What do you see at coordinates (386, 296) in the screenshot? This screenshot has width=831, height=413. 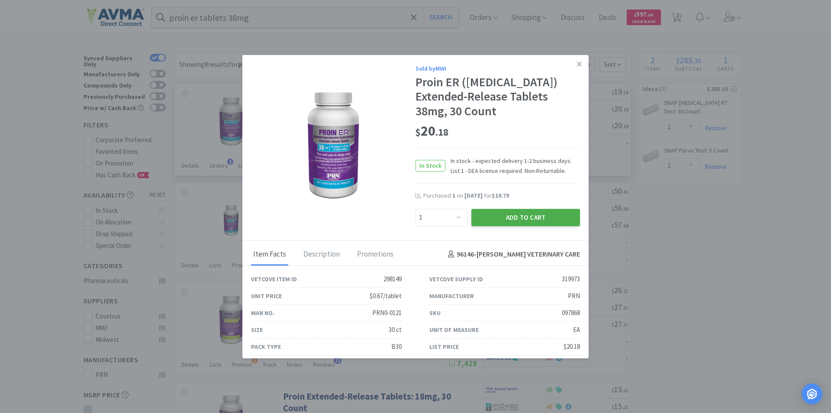 I see `div: $0.67/tablet` at bounding box center [386, 296].